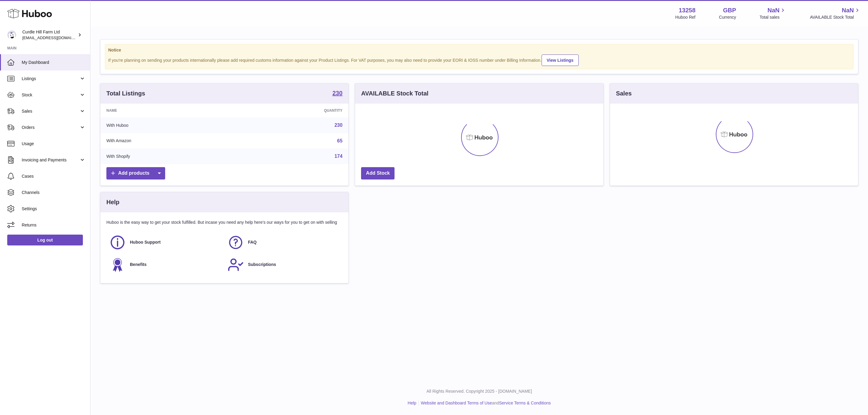  I want to click on strong: 13258, so click(687, 10).